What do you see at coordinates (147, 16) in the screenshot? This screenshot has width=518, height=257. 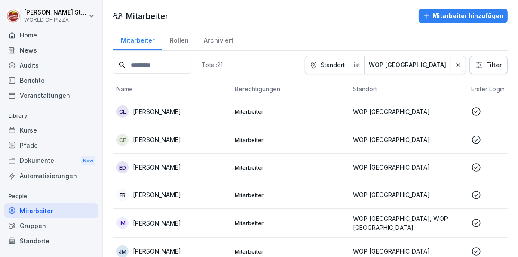 I see `h1: Mitarbeiter` at bounding box center [147, 16].